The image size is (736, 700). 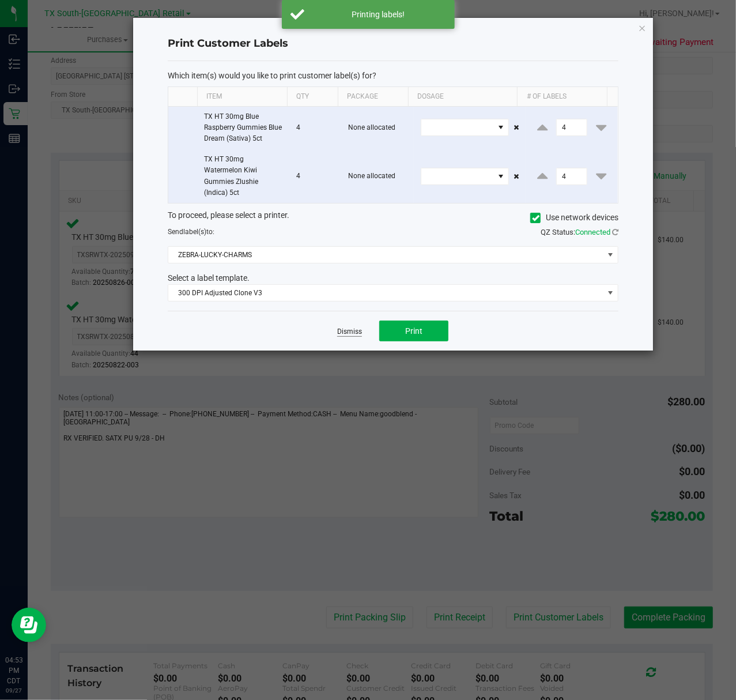 I want to click on span: Print, so click(x=414, y=331).